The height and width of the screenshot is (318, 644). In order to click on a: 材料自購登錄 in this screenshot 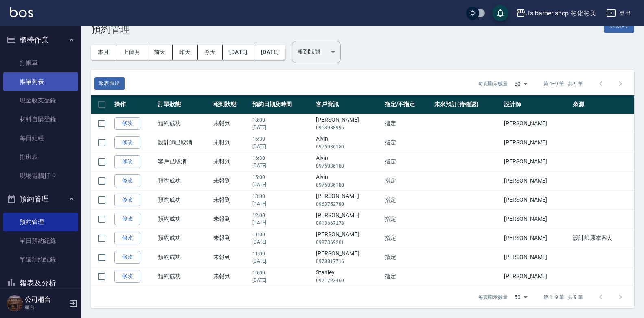, I will do `click(41, 119)`.